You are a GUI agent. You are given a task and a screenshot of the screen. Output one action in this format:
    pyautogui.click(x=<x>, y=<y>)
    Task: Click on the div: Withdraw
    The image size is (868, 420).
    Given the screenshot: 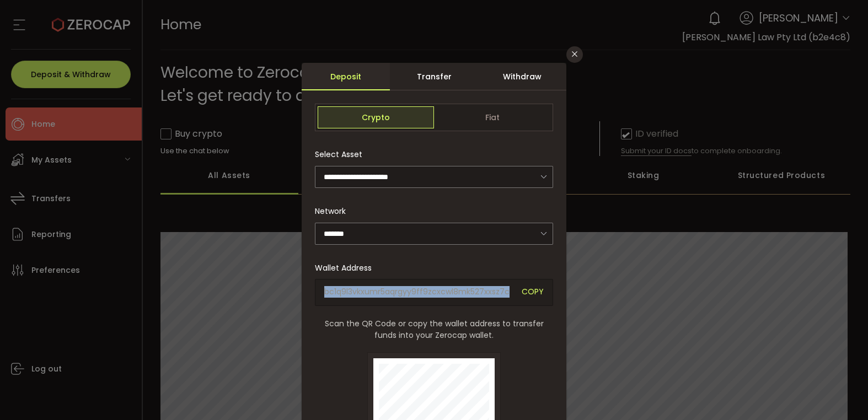 What is the action you would take?
    pyautogui.click(x=522, y=77)
    